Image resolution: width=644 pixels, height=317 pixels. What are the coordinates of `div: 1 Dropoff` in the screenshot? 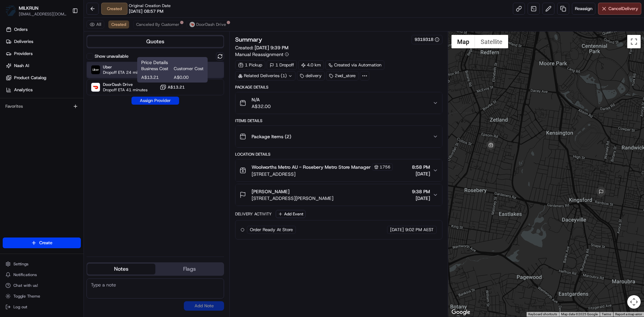 It's located at (282, 65).